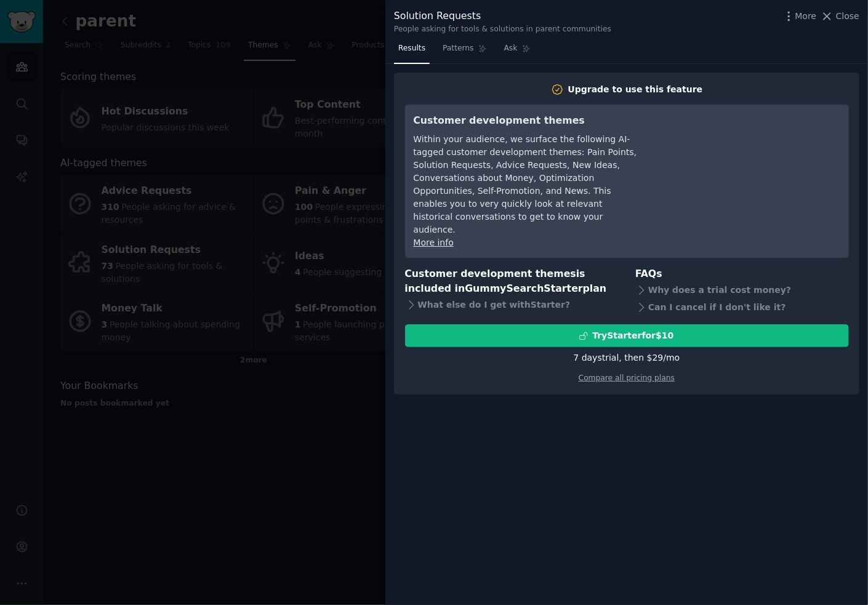 Image resolution: width=868 pixels, height=605 pixels. I want to click on div: Why does a trial cost money?, so click(741, 290).